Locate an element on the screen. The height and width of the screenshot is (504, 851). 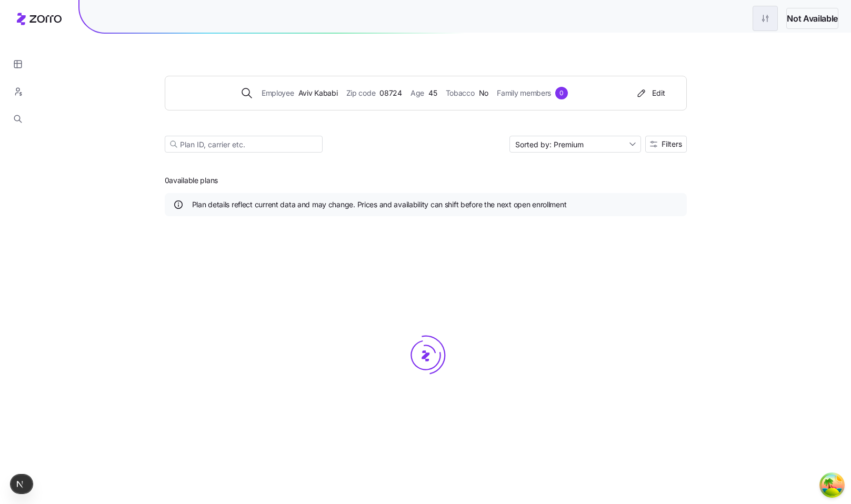
span: Filters is located at coordinates (672, 144).